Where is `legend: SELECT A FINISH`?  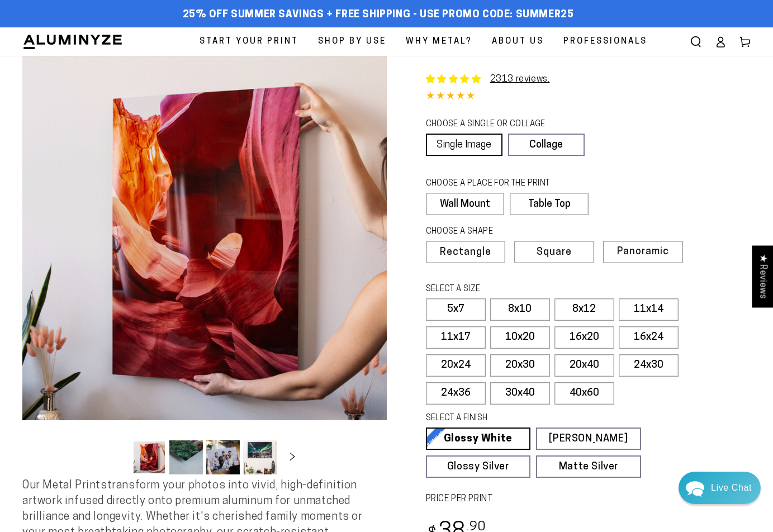
legend: SELECT A FINISH is located at coordinates (521, 418).